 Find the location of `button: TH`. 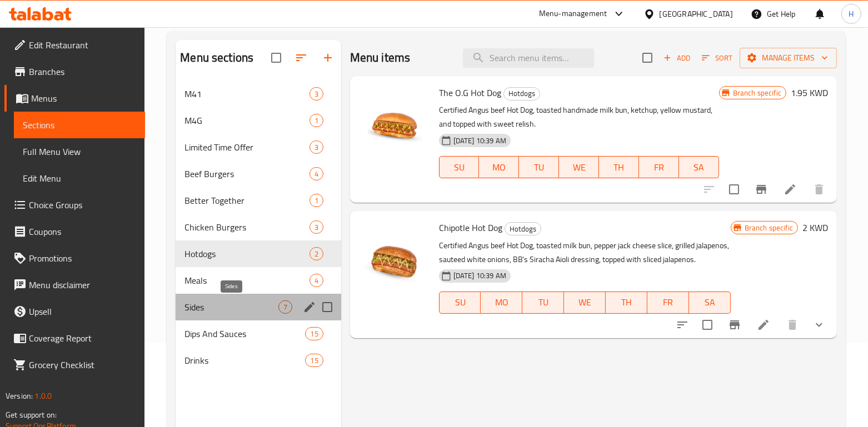

button: TH is located at coordinates (619, 167).